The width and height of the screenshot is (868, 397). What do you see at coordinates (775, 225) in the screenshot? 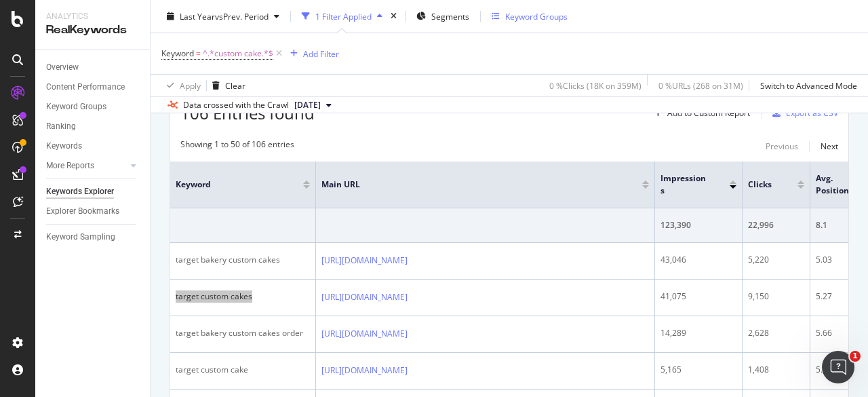
I see `div: 22,996` at bounding box center [775, 225].